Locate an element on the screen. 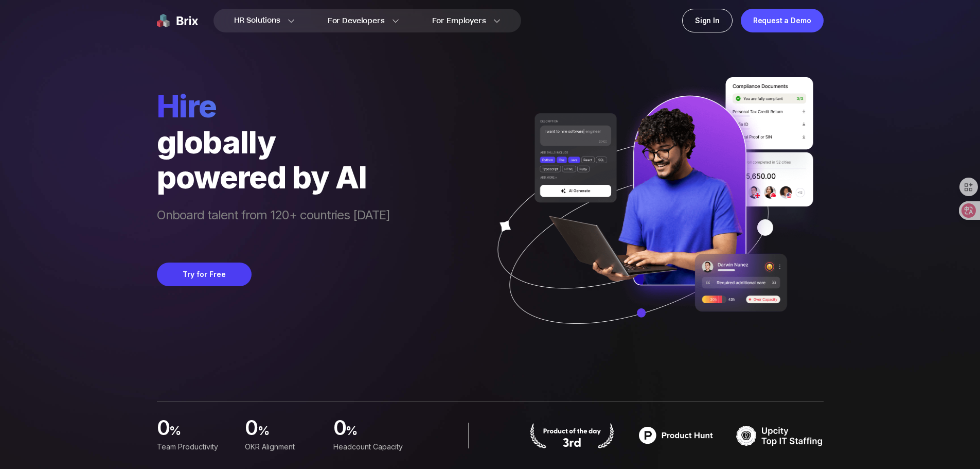 The image size is (980, 469). button: Try for Free is located at coordinates (204, 274).